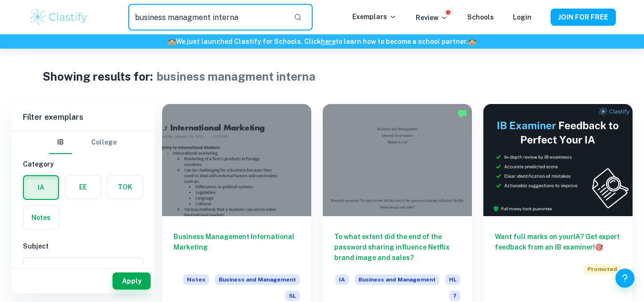  I want to click on button: IB, so click(61, 142).